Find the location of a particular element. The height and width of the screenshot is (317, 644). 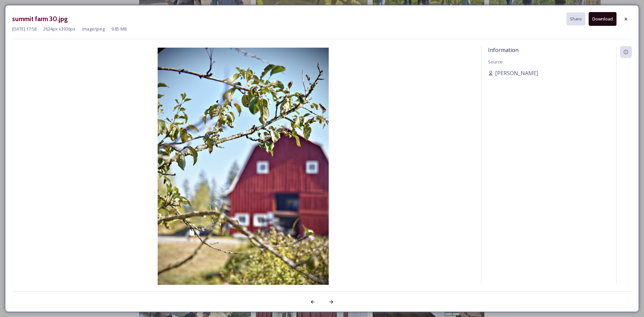

h3: summit farm 30.jpg is located at coordinates (40, 19).